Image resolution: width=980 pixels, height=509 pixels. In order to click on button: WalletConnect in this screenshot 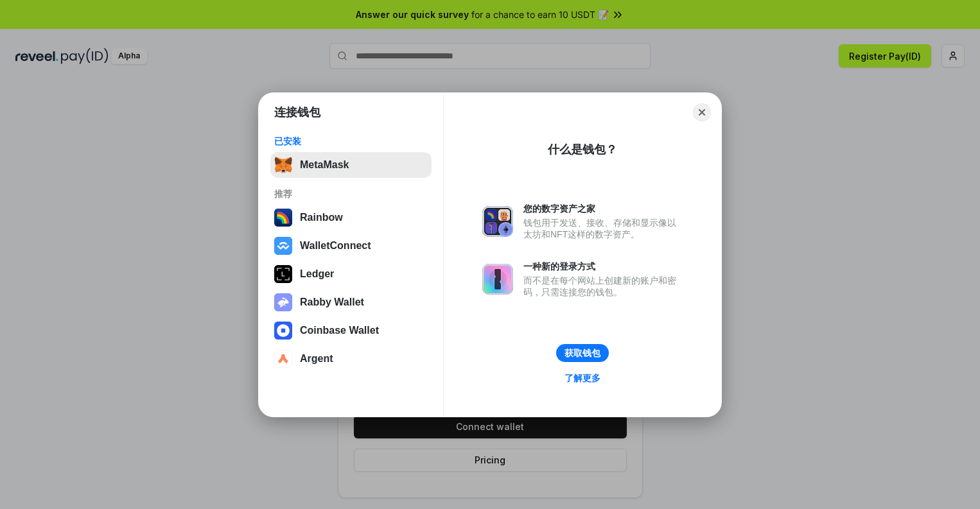, I will do `click(350, 245)`.